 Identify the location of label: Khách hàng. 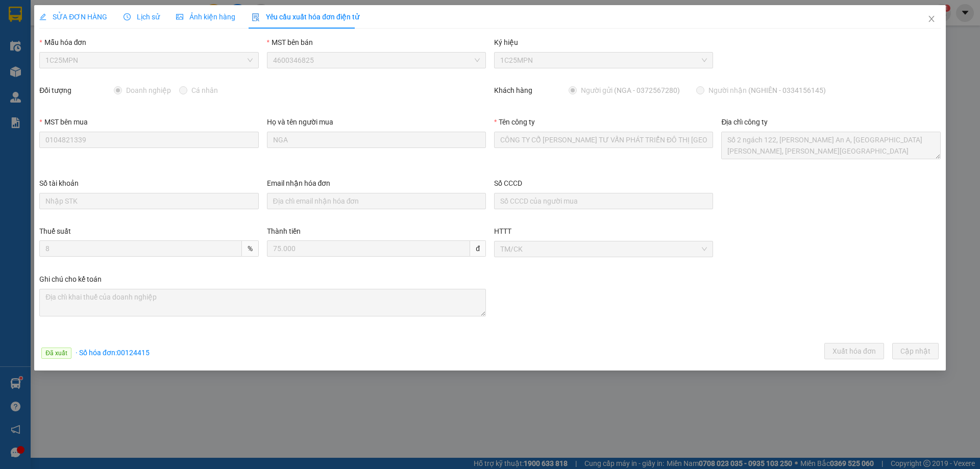
(513, 90).